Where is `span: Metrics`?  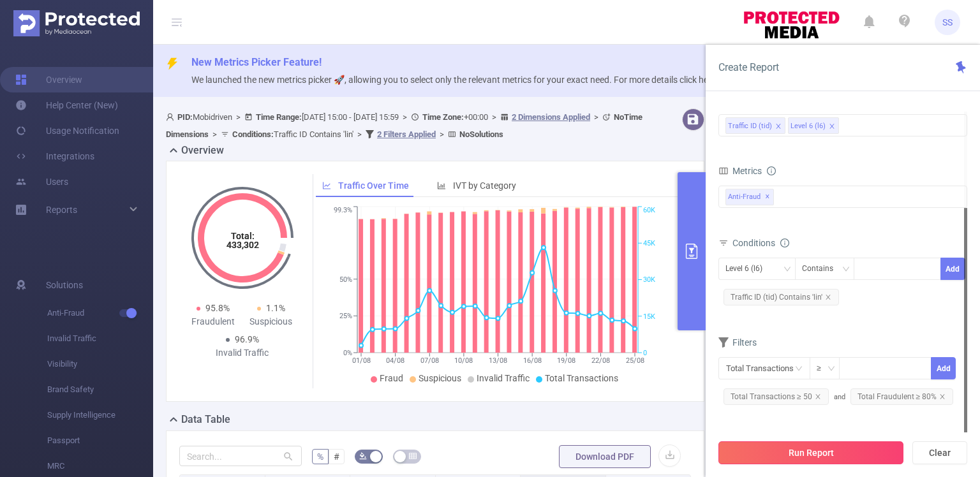
span: Metrics is located at coordinates (740, 171).